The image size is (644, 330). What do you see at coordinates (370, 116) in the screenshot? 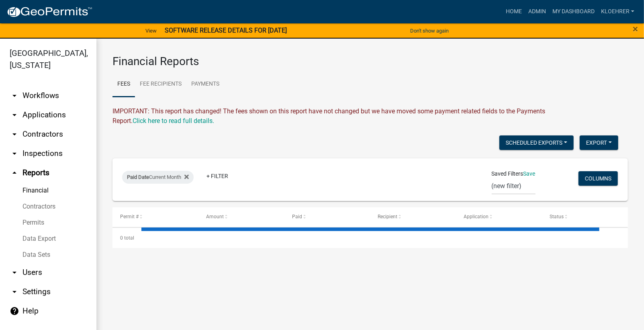
I see `div: IMPORTANT: This report has changed! The fees shown on this report have not changed but we have mo...` at bounding box center [370, 116].